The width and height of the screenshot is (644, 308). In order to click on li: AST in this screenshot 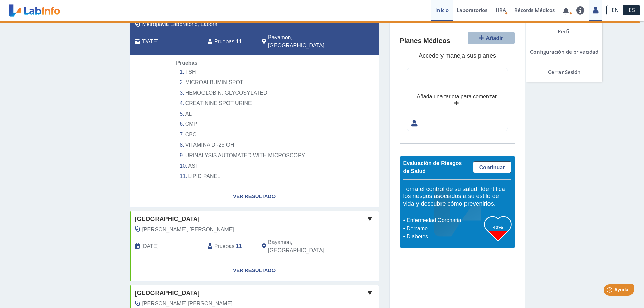, I will do `click(254, 166)`.